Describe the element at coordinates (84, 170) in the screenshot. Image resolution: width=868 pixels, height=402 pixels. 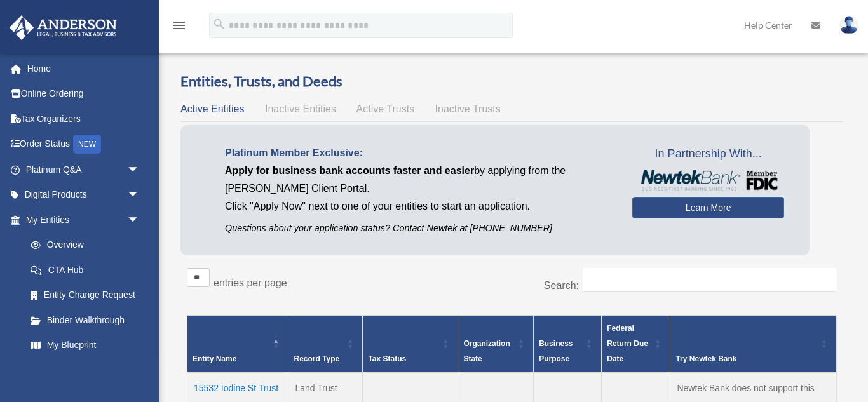
I see `a: Platinum Q&Aarrow_drop_down` at that location.